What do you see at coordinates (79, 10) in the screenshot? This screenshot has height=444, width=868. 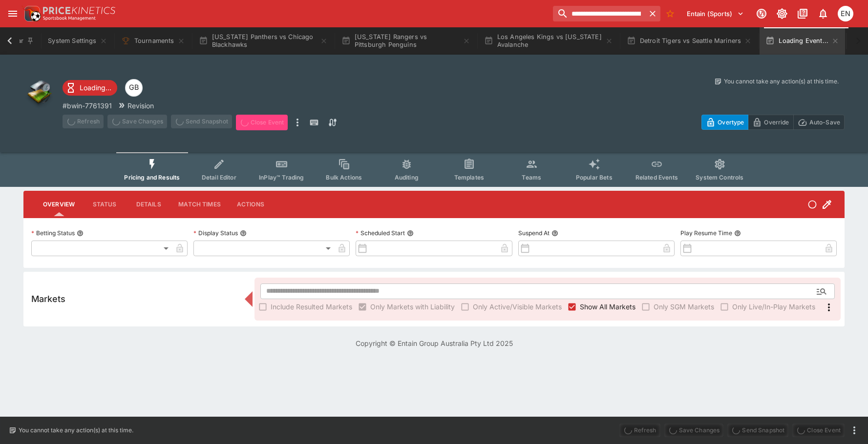 I see `img: PriceKinetics` at bounding box center [79, 10].